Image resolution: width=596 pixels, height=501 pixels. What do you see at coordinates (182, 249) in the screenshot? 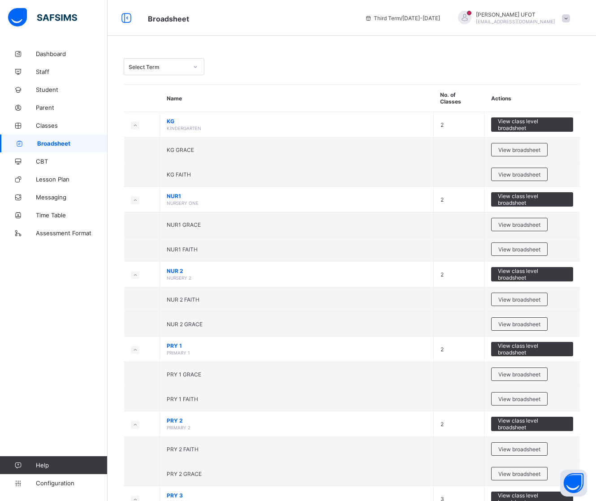
I see `span: NUR1 FAITH` at bounding box center [182, 249].